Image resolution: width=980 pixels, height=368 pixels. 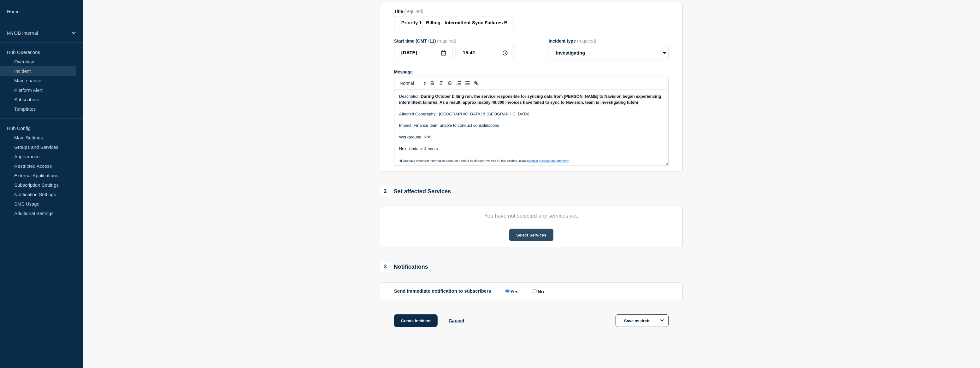 I want to click on p: MYOB Internal, so click(x=37, y=33).